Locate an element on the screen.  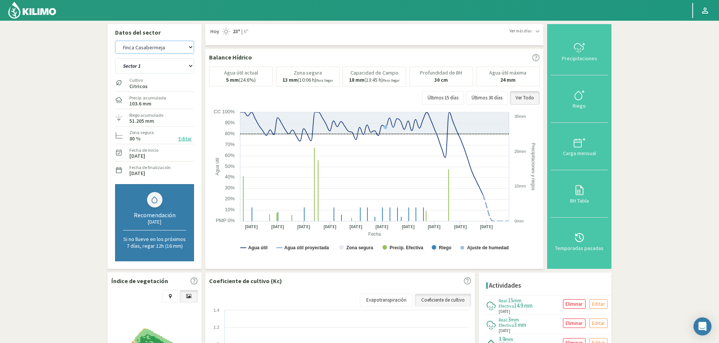
text: Zona segura is located at coordinates (360, 247).